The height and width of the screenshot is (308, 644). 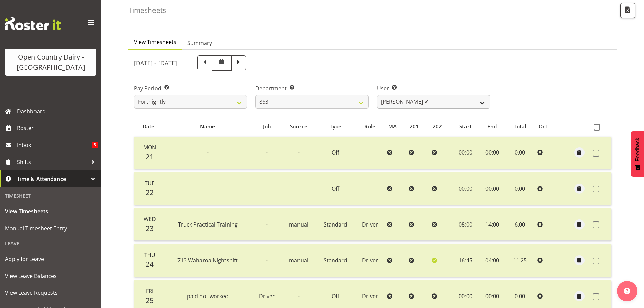 What do you see at coordinates (299, 126) in the screenshot?
I see `div: Source` at bounding box center [299, 126].